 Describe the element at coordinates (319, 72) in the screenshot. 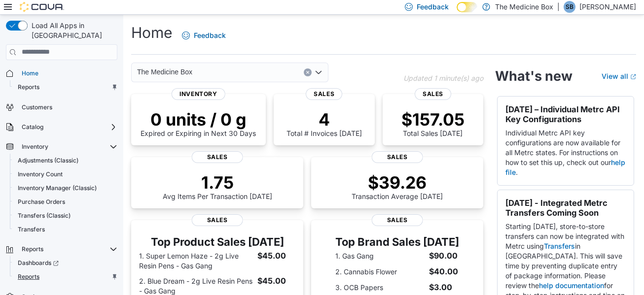

I see `button: Open list of options` at that location.